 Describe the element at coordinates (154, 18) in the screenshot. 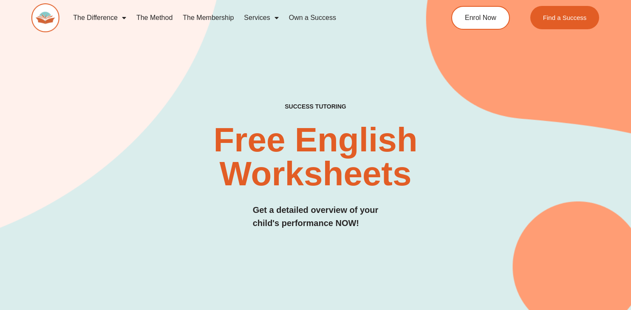

I see `a: The Method` at that location.